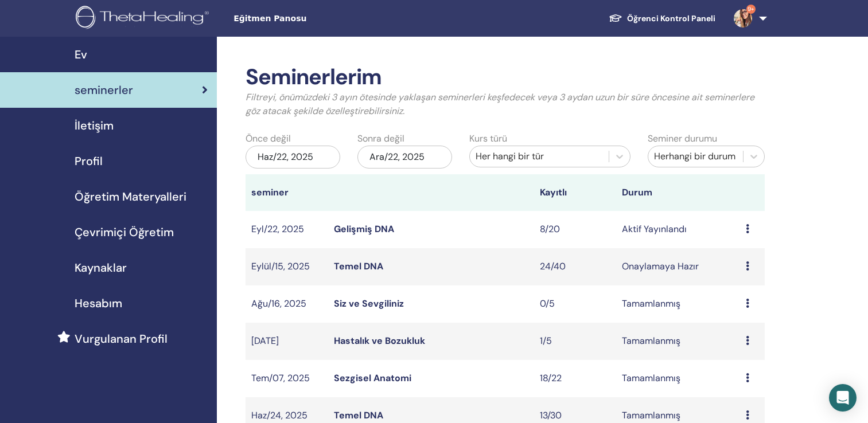 This screenshot has height=423, width=868. Describe the element at coordinates (144, 18) in the screenshot. I see `img: logo.png` at that location.